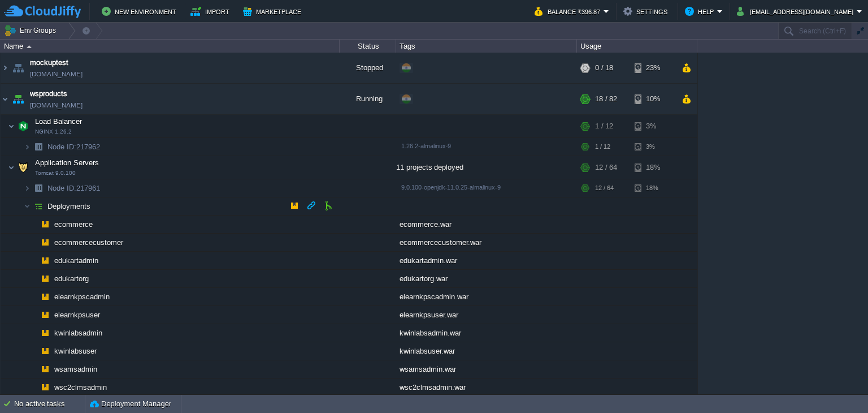 The height and width of the screenshot is (413, 868). What do you see at coordinates (53, 132) in the screenshot?
I see `span: NGINX 1.26.2` at bounding box center [53, 132].